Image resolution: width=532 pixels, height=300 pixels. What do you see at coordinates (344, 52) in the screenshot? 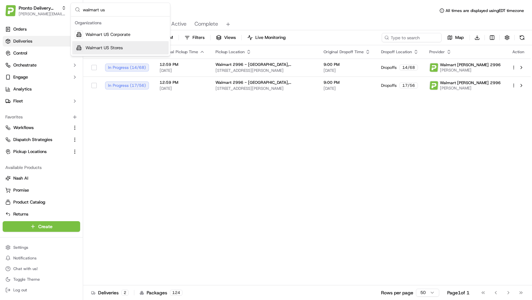
I see `span: Original Dropoff Time` at bounding box center [344, 52].